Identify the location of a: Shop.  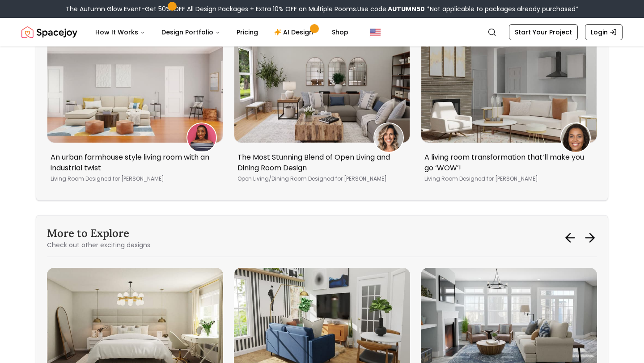
(340, 32).